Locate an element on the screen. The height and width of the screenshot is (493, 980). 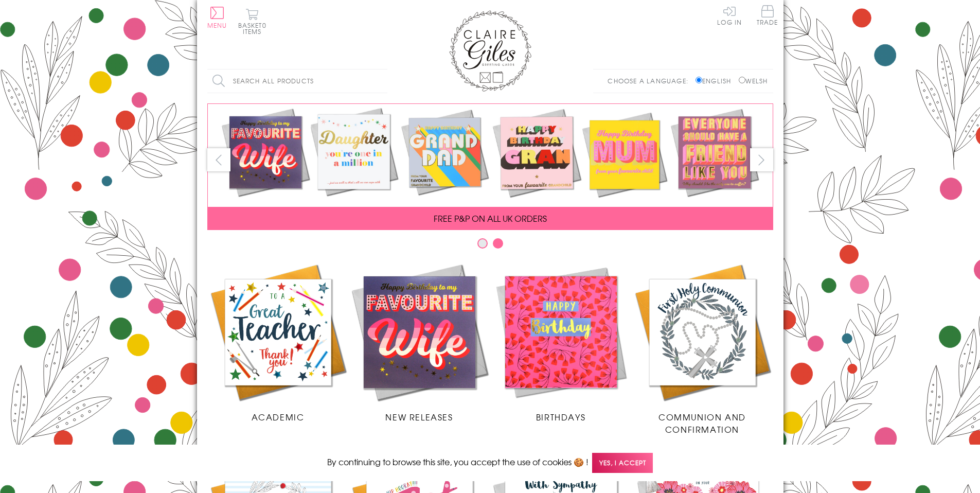
span: Yes, I accept is located at coordinates (622, 462).